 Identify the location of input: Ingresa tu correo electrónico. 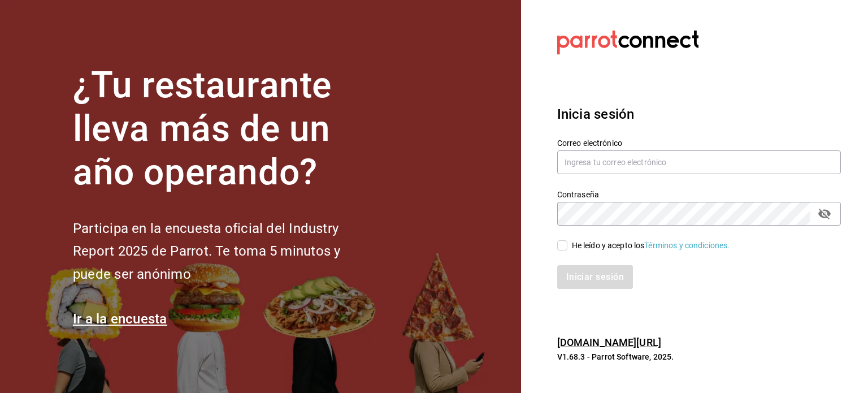
(699, 162).